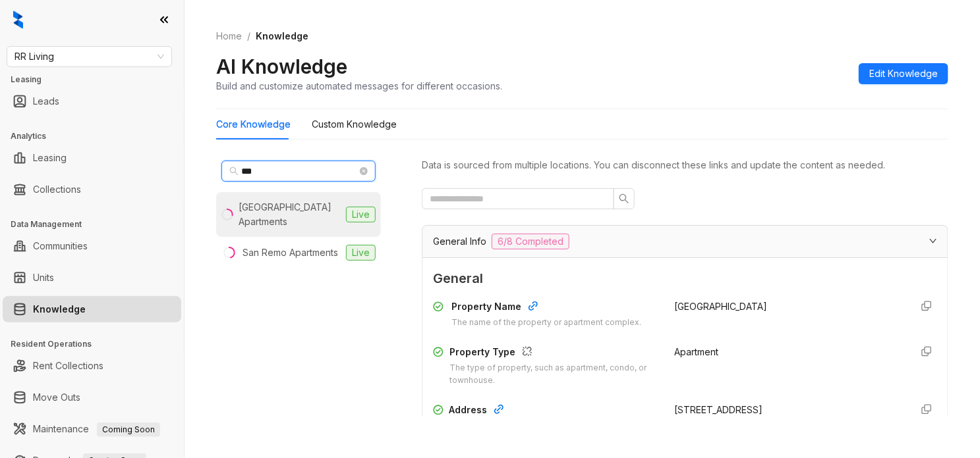 The image size is (980, 458). What do you see at coordinates (229, 36) in the screenshot?
I see `a: Home` at bounding box center [229, 36].